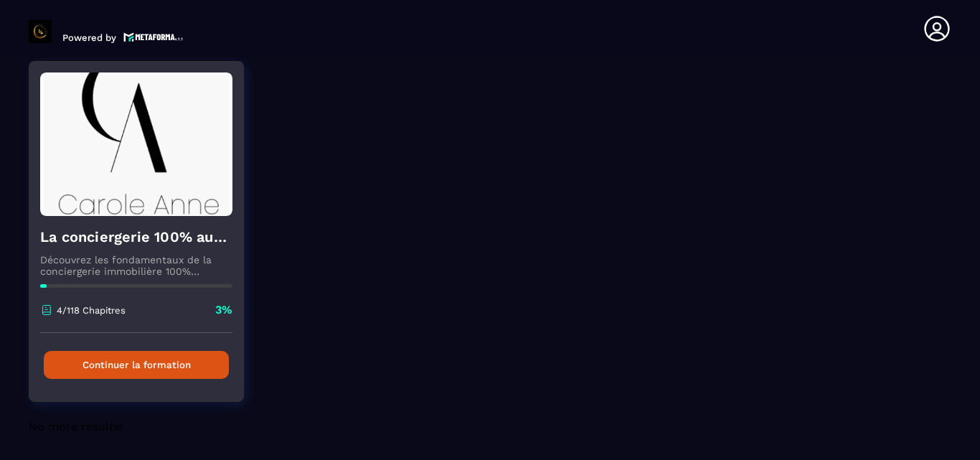 The height and width of the screenshot is (460, 980). Describe the element at coordinates (40, 32) in the screenshot. I see `img: logo-branding` at that location.